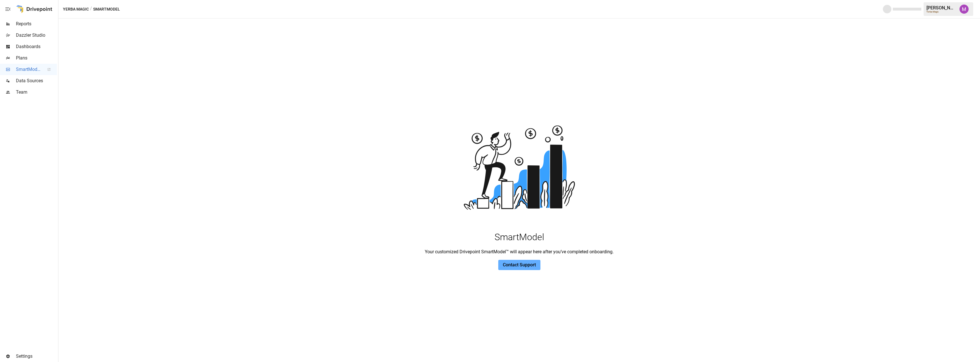 The image size is (980, 362). I want to click on span: Team, so click(36, 92).